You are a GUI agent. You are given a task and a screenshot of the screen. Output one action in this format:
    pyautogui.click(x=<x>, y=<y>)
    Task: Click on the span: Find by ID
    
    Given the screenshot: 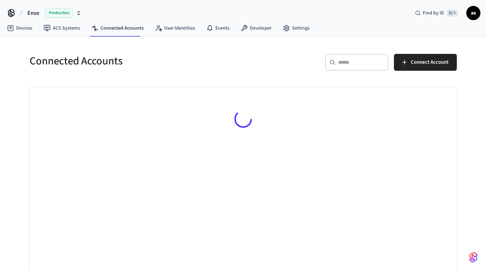 What is the action you would take?
    pyautogui.click(x=433, y=13)
    